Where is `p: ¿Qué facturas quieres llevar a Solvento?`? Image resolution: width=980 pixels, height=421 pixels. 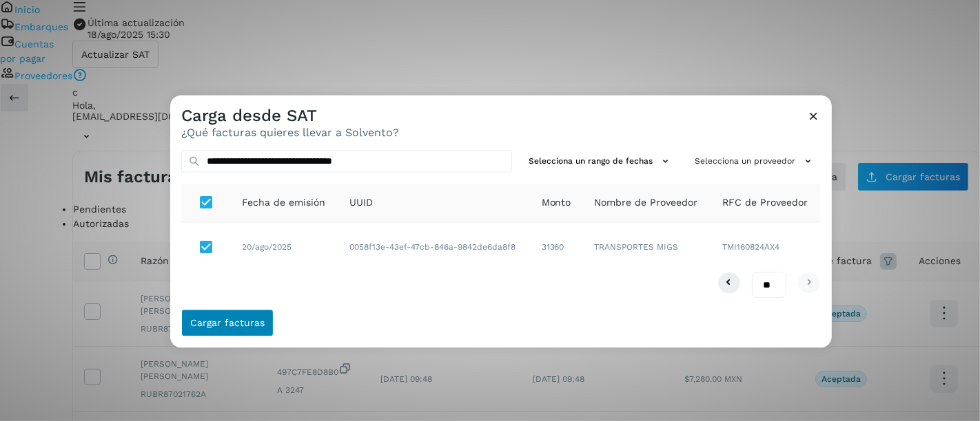
p: ¿Qué facturas quieres llevar a Solvento? is located at coordinates (290, 133).